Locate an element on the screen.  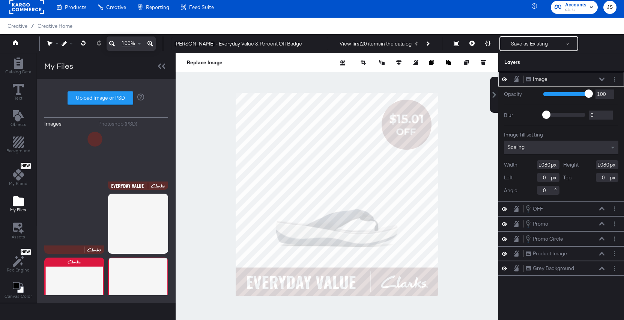
label: Width is located at coordinates (511, 164).